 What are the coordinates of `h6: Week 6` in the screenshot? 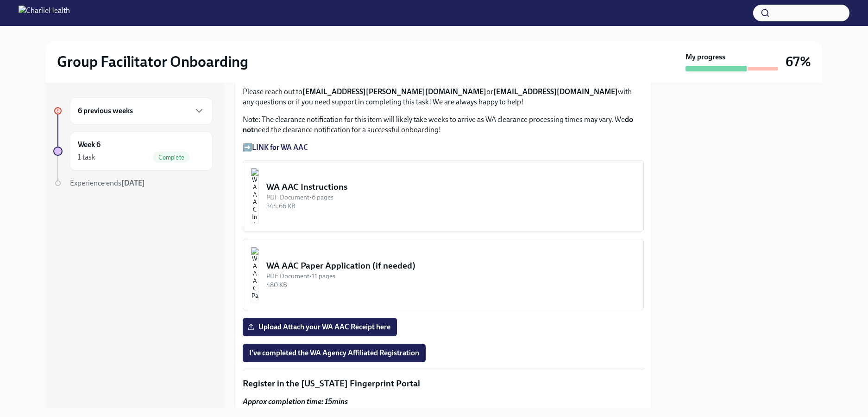 It's located at (89, 144).